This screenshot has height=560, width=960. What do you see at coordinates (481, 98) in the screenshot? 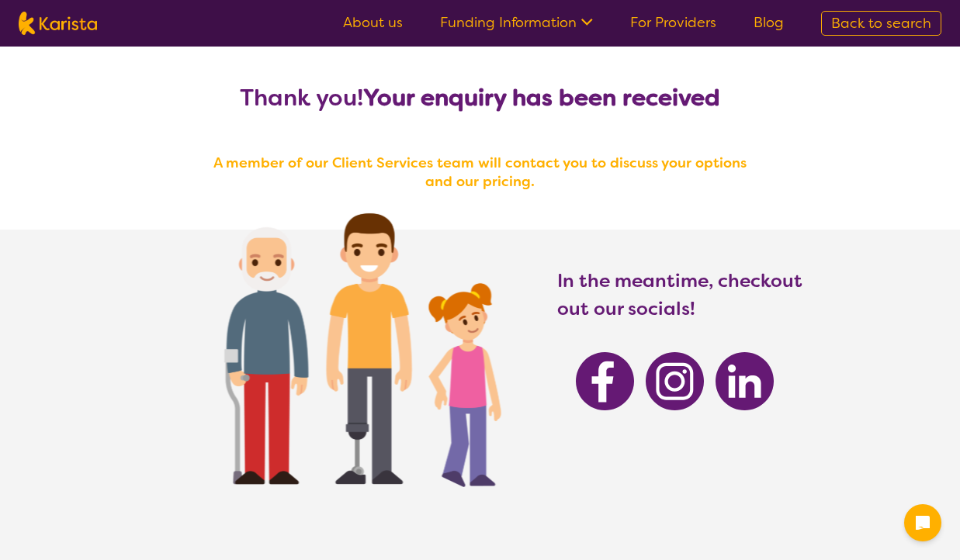
I see `h2: Thank you!` at bounding box center [481, 98].